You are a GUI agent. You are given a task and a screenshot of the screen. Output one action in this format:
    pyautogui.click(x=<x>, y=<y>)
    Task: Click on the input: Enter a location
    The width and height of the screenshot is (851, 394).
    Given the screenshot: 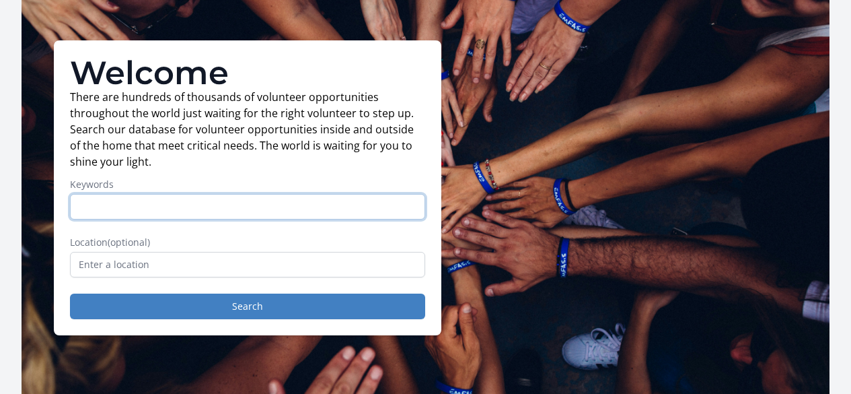 What is the action you would take?
    pyautogui.click(x=248, y=264)
    